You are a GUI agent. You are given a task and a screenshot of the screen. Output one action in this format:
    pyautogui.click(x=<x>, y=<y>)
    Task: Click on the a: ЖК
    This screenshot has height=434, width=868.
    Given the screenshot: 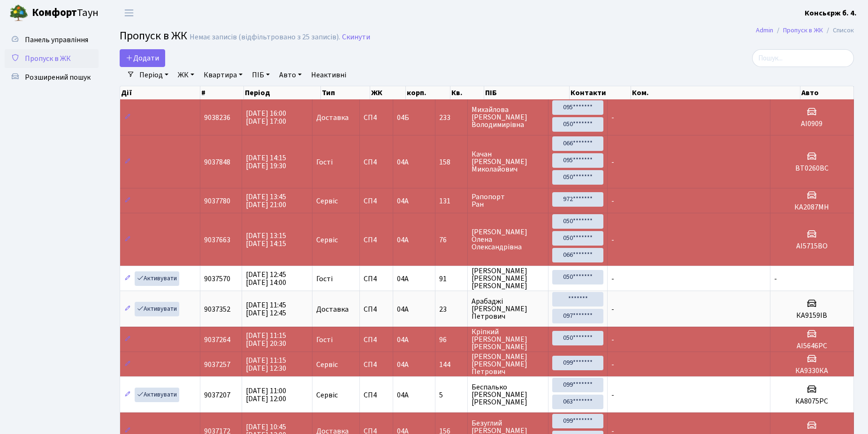 What is the action you would take?
    pyautogui.click(x=186, y=75)
    